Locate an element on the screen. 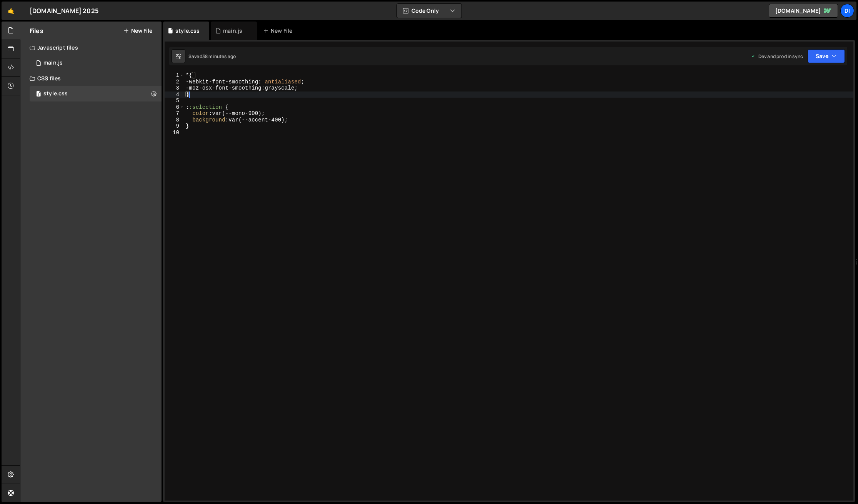  div: 7 is located at coordinates (174, 113).